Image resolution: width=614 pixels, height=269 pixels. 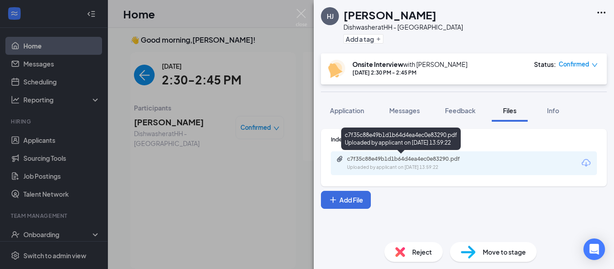 I want to click on span: Confirmed, so click(x=574, y=64).